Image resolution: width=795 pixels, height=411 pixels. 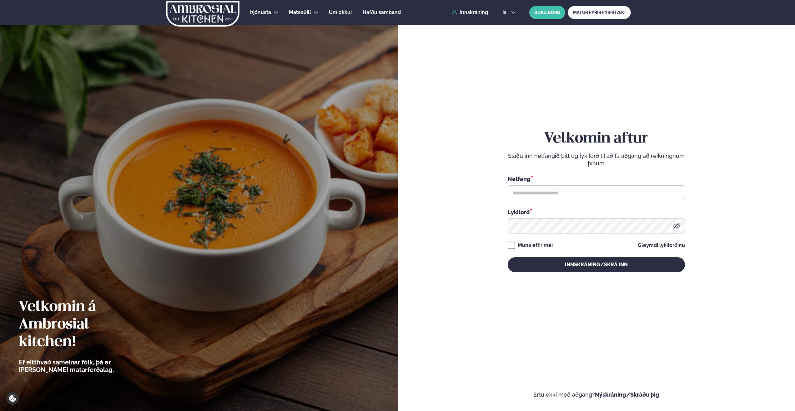 What do you see at coordinates (596, 160) in the screenshot?
I see `p: Sláðu inn netfangið þitt og lykilorð til að fá aðgang að reikningnum þínum` at bounding box center [596, 160].